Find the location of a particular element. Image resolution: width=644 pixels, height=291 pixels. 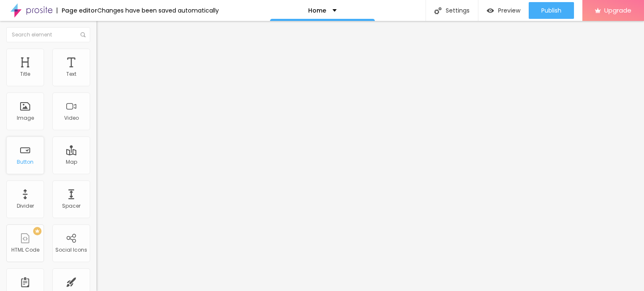

p: Home is located at coordinates (317, 10).